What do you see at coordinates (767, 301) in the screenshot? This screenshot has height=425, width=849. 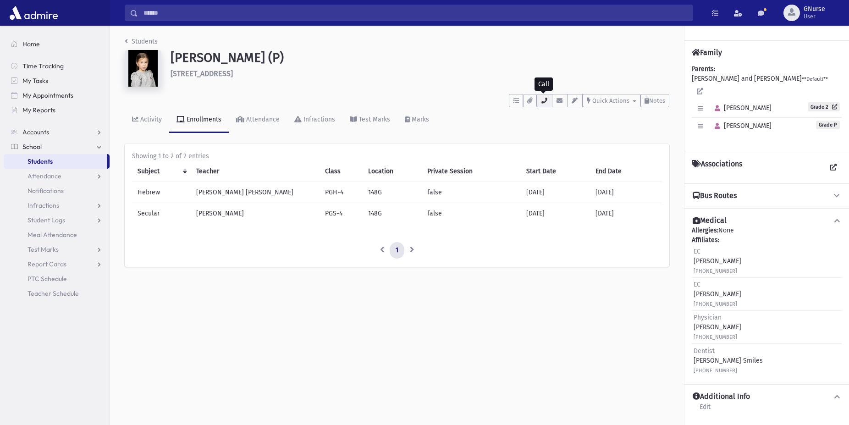 I see `div: None` at bounding box center [767, 301].